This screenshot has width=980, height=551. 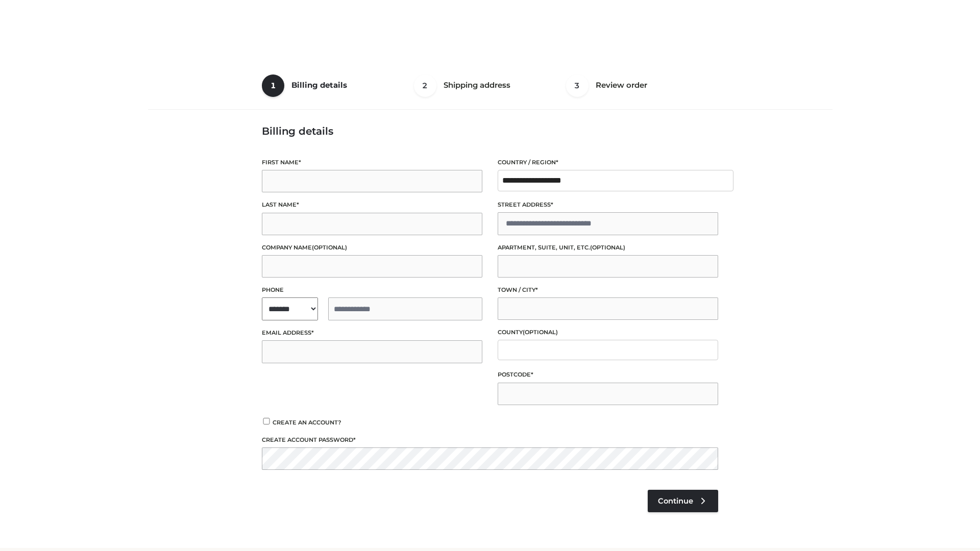 I want to click on label: Town / City, so click(x=608, y=290).